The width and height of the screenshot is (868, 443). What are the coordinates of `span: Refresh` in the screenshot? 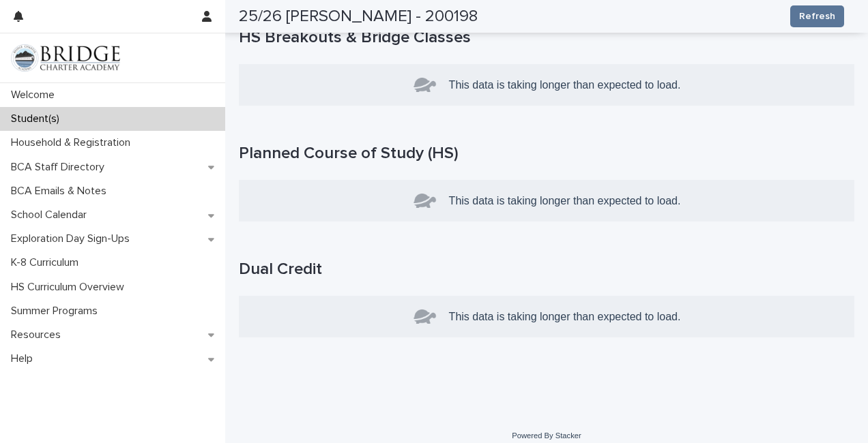 It's located at (817, 17).